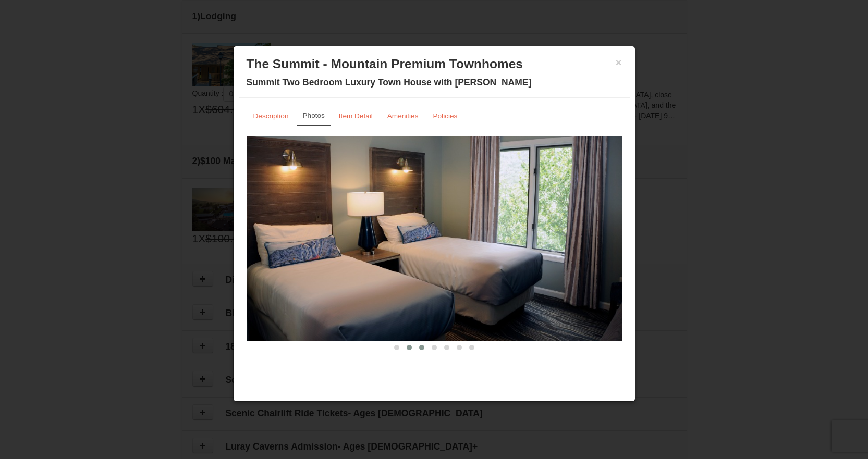 The image size is (868, 459). I want to click on h3: The Summit - Mountain Premium Townhomes, so click(434, 64).